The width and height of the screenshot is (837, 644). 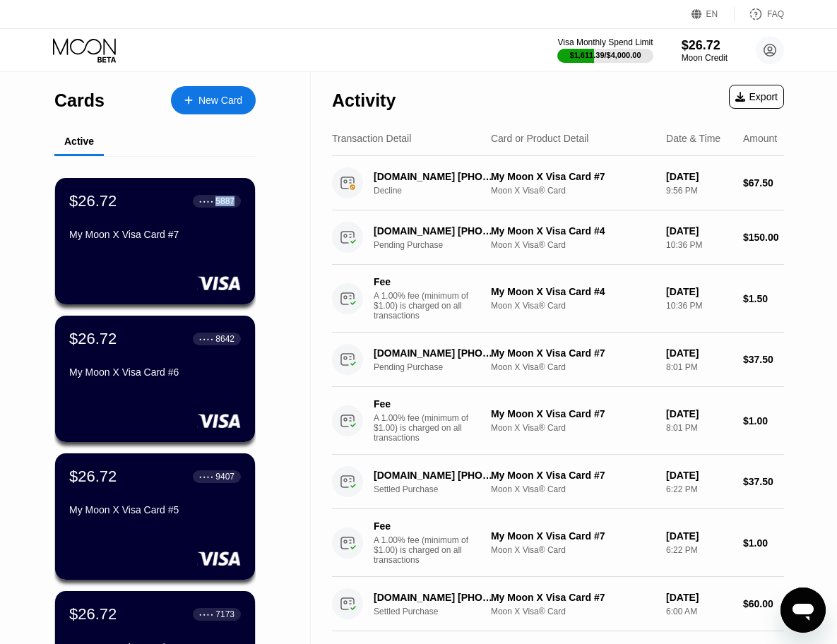 I want to click on div: My Moon X Visa Card #6, so click(x=155, y=373).